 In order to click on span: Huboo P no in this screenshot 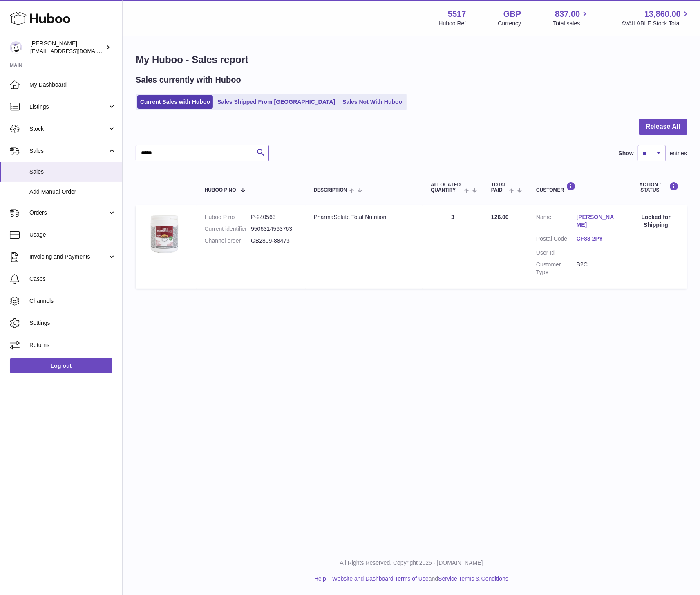, I will do `click(220, 190)`.